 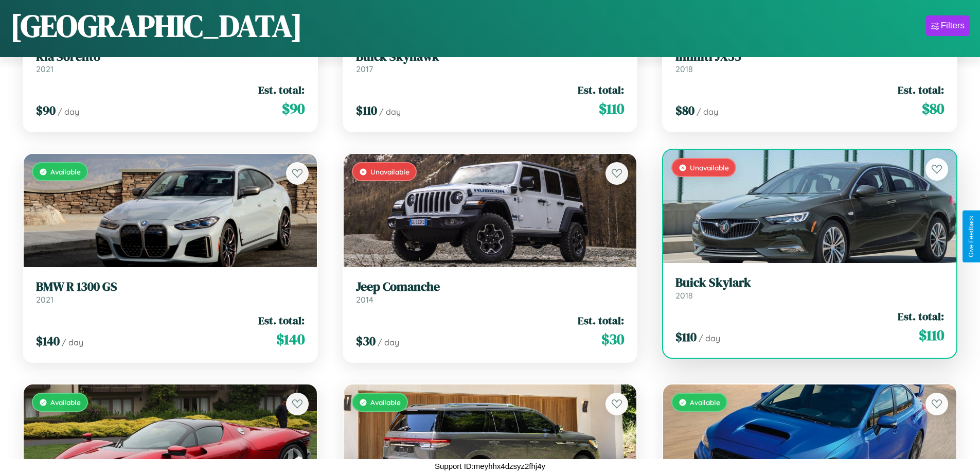 I want to click on button: Filters, so click(x=948, y=26).